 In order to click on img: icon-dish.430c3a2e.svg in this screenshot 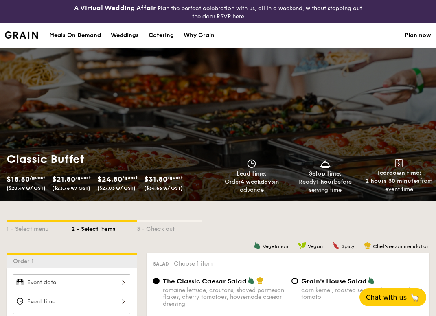, I will do `click(325, 164)`.